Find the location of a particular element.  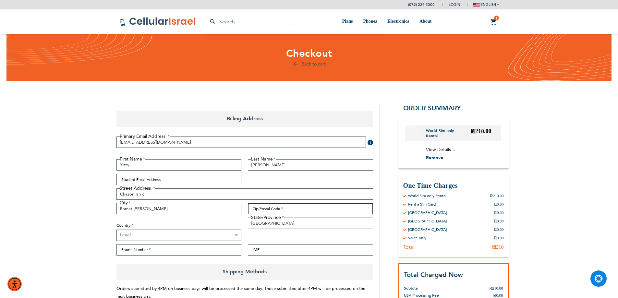

strong: World Sim only Rental is located at coordinates (448, 133).